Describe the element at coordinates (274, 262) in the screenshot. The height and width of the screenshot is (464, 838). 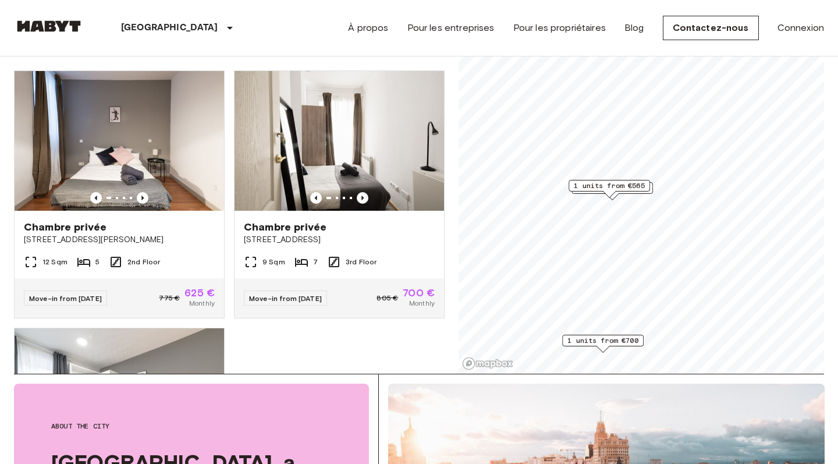
I see `span: 9 Sqm` at that location.